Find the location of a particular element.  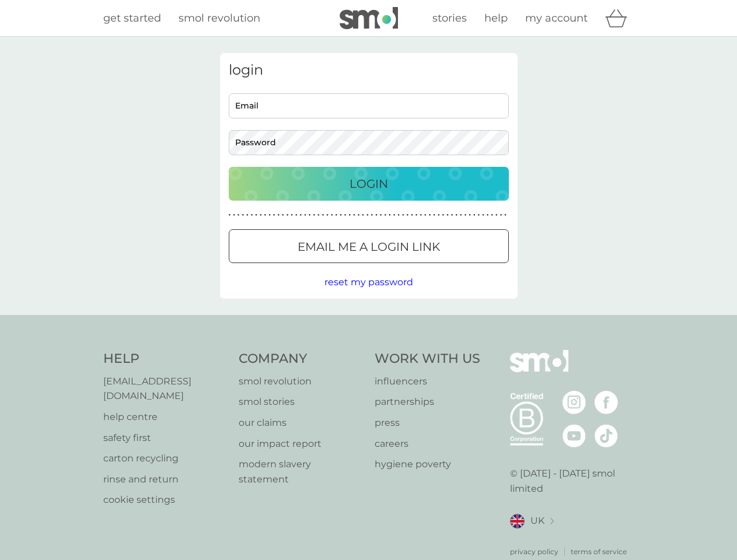

p: Login is located at coordinates (369, 184).